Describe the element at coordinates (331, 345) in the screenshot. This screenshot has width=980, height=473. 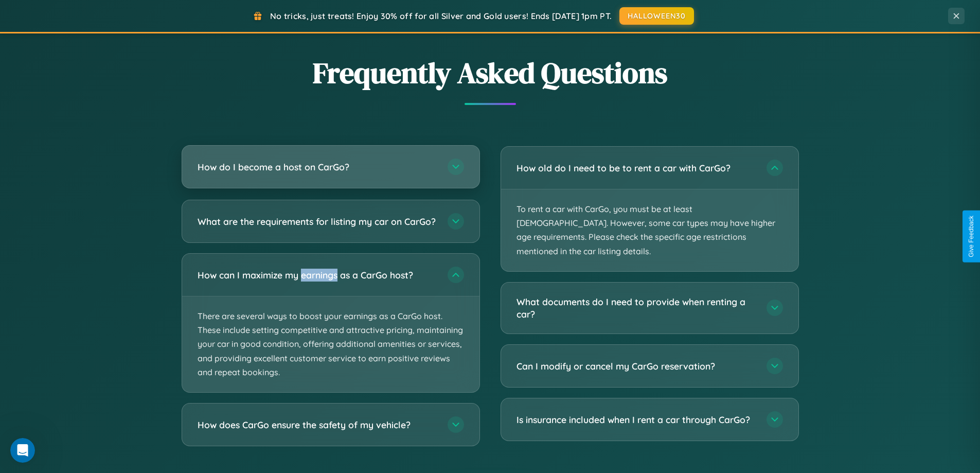
I see `p: There are several ways to boost your earnings as a CarGo host. These include setting competitive ...` at that location.